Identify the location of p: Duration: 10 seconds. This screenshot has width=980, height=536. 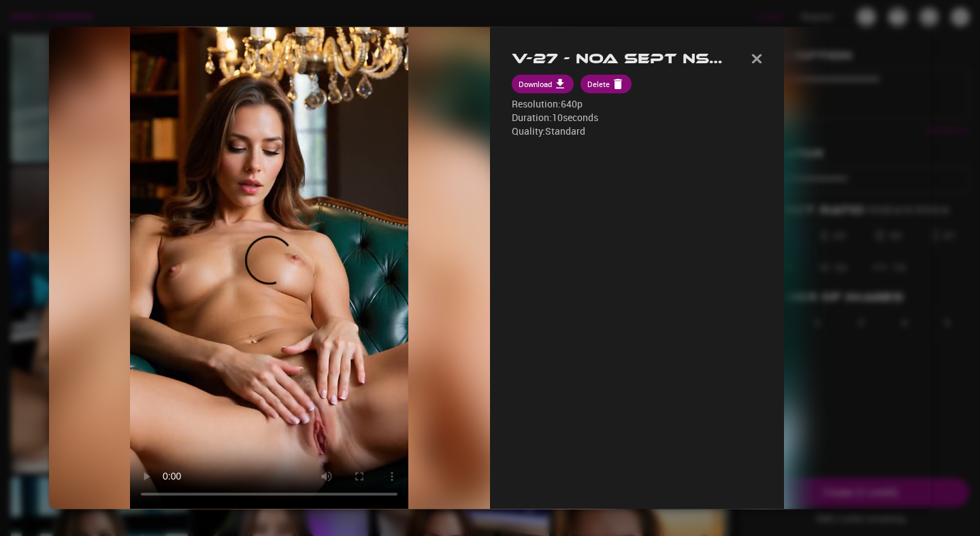
(637, 119).